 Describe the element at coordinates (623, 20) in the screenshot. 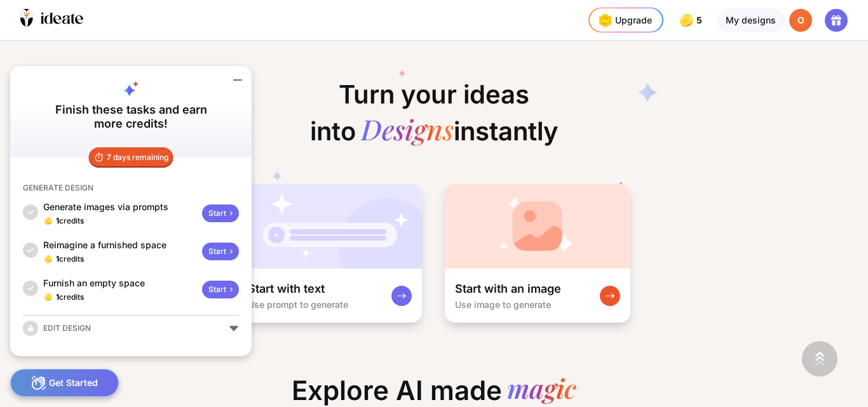

I see `div: Upgrade` at that location.